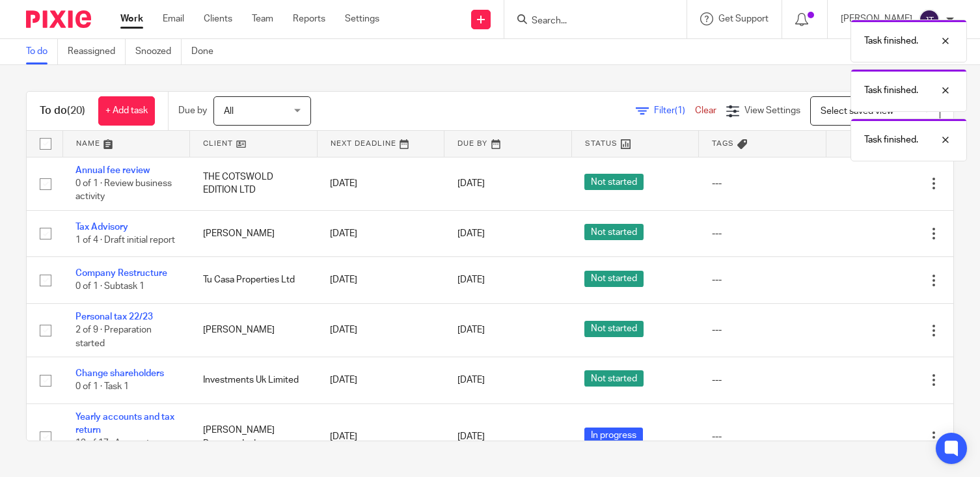  Describe the element at coordinates (254, 280) in the screenshot. I see `td: Tu Casa Properties Ltd` at that location.